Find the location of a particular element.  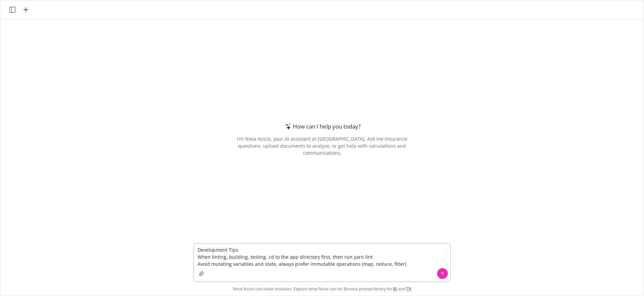

span: Nova Assist can make mistakes. Explore what Nova can do: Browse prompt library for and is located at coordinates (322, 289).